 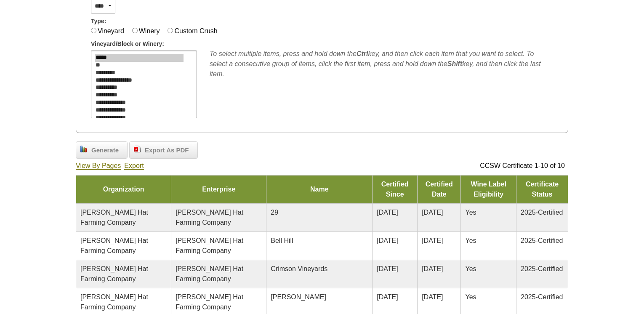 I want to click on img: chart_bar.png, so click(x=84, y=149).